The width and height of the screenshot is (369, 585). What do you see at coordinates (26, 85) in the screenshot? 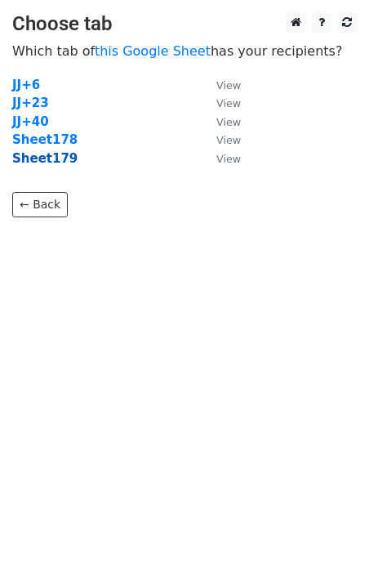
I see `a: JJ+6` at bounding box center [26, 85].